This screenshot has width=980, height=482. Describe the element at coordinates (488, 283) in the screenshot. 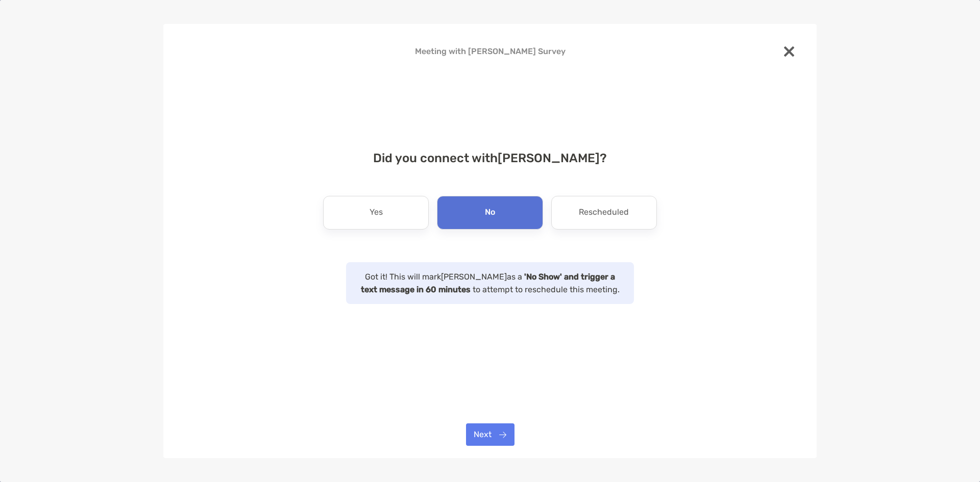

I see `strong: 'No Show' and trigger a text message in 60 minutes` at that location.